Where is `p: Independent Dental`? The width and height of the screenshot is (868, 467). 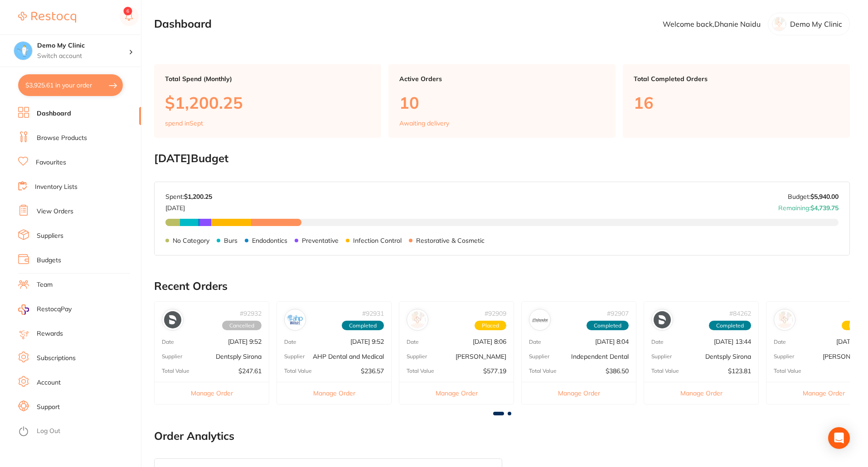
p: Independent Dental is located at coordinates (600, 356).